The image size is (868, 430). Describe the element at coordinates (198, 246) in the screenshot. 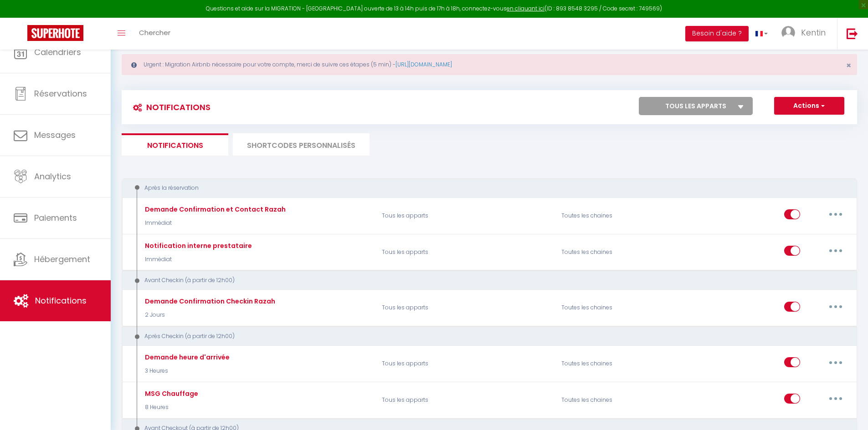

I see `div: Notification interne prestataire` at that location.